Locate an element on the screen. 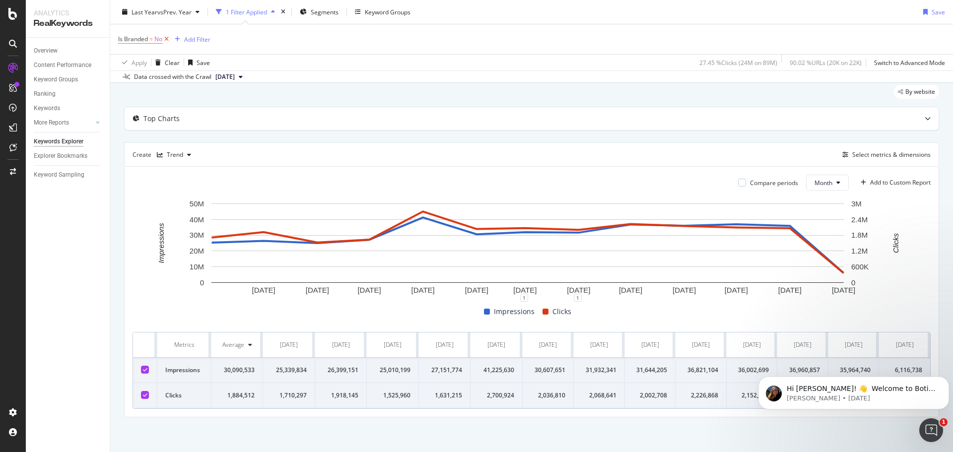 Image resolution: width=953 pixels, height=452 pixels. div: times is located at coordinates (283, 12).